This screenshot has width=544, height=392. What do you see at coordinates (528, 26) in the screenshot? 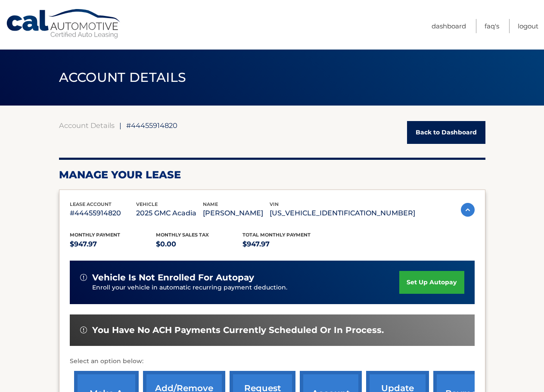
I see `a: Logout` at bounding box center [528, 26].